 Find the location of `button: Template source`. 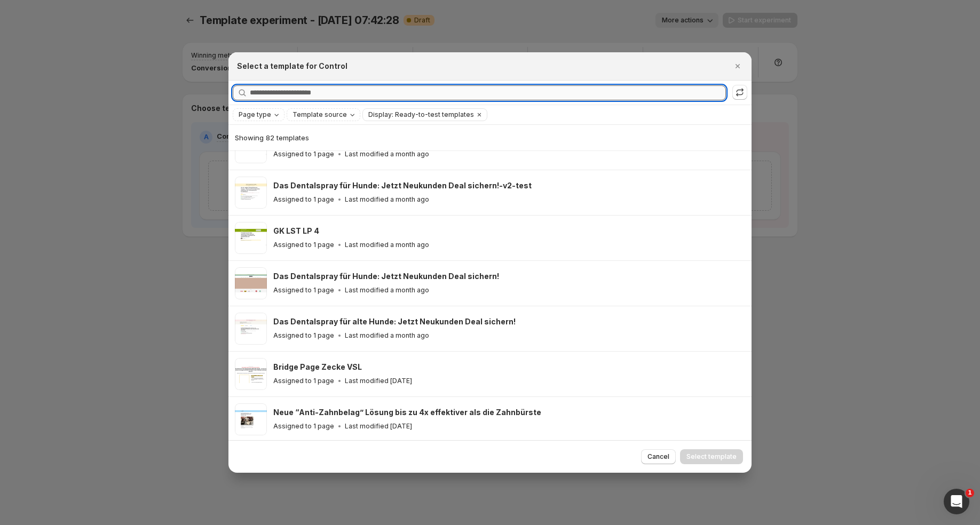

button: Template source is located at coordinates (323, 114).